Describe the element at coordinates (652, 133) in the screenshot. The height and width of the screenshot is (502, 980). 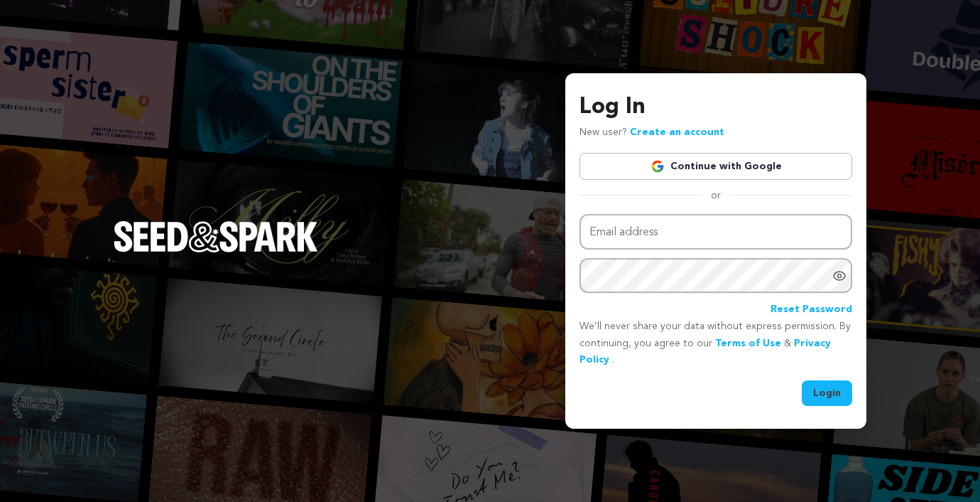
I see `p: New user?` at that location.